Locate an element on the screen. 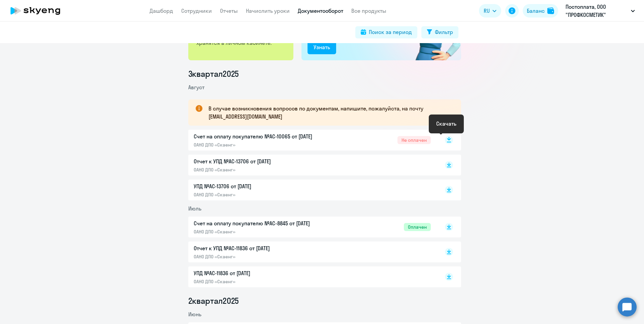 The height and width of the screenshot is (324, 644). a: Сотрудники is located at coordinates (197, 11).